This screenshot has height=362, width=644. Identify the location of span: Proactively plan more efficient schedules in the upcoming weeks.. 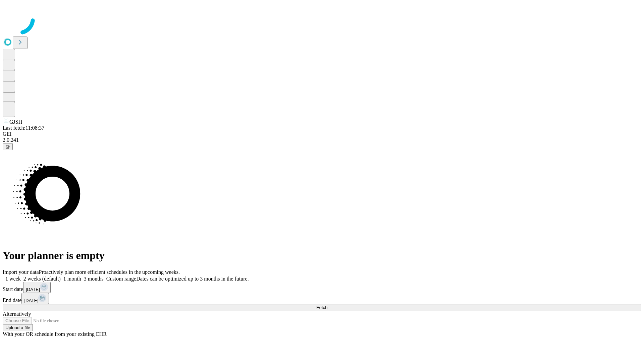
(109, 272).